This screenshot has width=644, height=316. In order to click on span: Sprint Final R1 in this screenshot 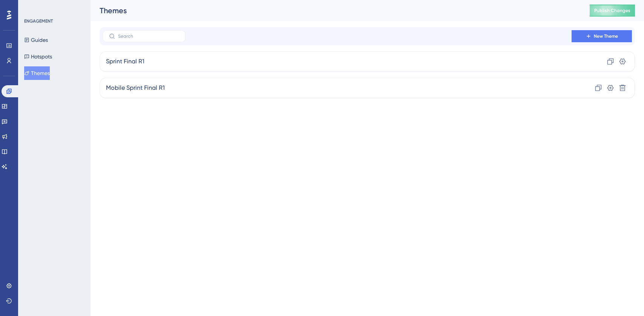, I will do `click(125, 62)`.